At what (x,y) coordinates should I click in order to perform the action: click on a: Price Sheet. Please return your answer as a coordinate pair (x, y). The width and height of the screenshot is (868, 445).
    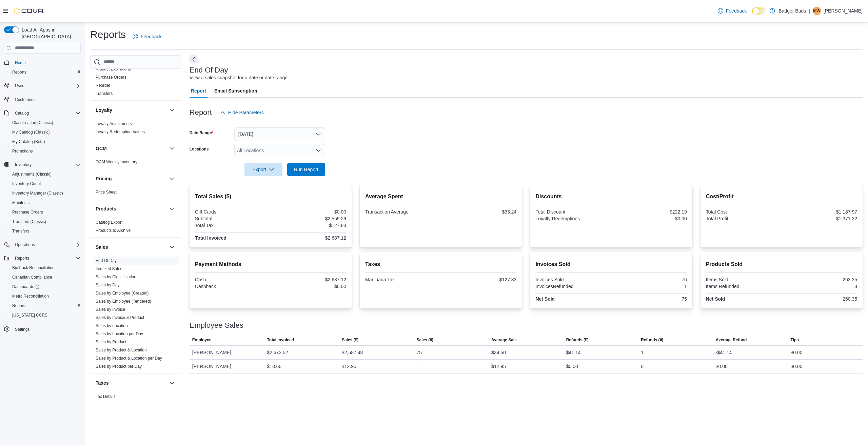
    Looking at the image, I should click on (106, 192).